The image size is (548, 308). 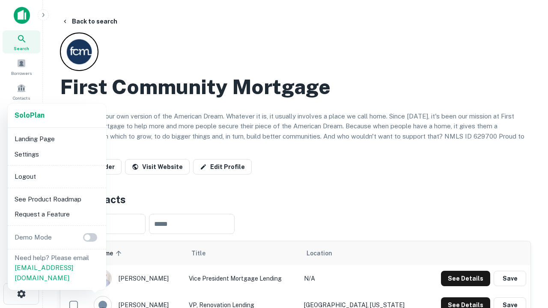 What do you see at coordinates (30, 115) in the screenshot?
I see `strong: Solo Plan` at bounding box center [30, 115].